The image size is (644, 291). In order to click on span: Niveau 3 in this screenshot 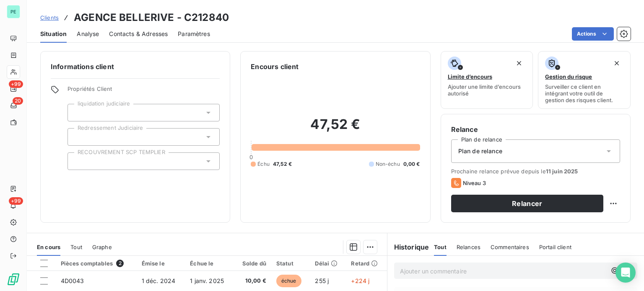, I will do `click(474, 183)`.